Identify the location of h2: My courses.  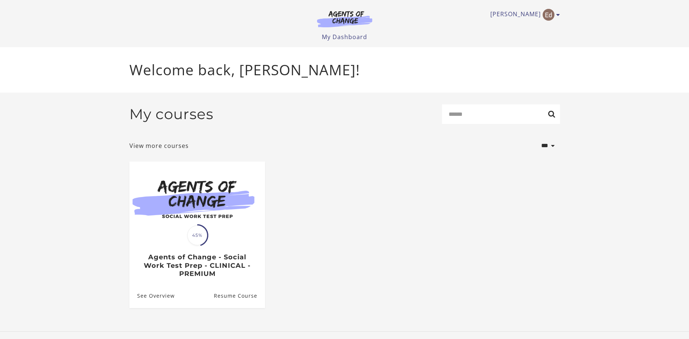
(172, 114).